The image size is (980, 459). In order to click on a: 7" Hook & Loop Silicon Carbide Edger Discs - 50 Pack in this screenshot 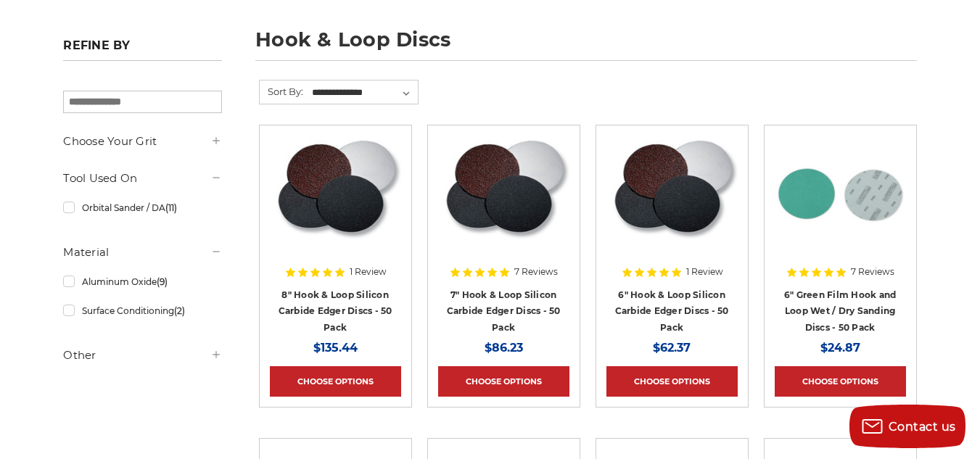, I will do `click(503, 311)`.